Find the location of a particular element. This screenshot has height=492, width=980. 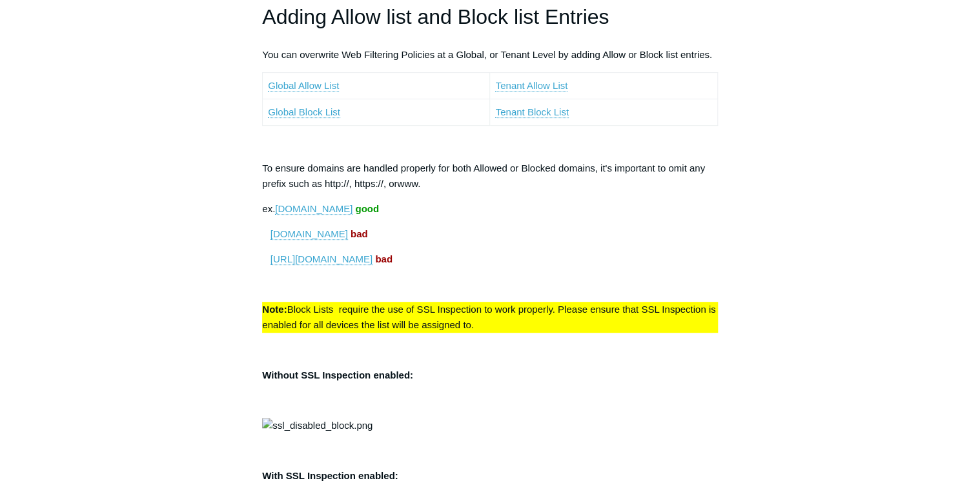

a: Tenant Allow List is located at coordinates (532, 86).